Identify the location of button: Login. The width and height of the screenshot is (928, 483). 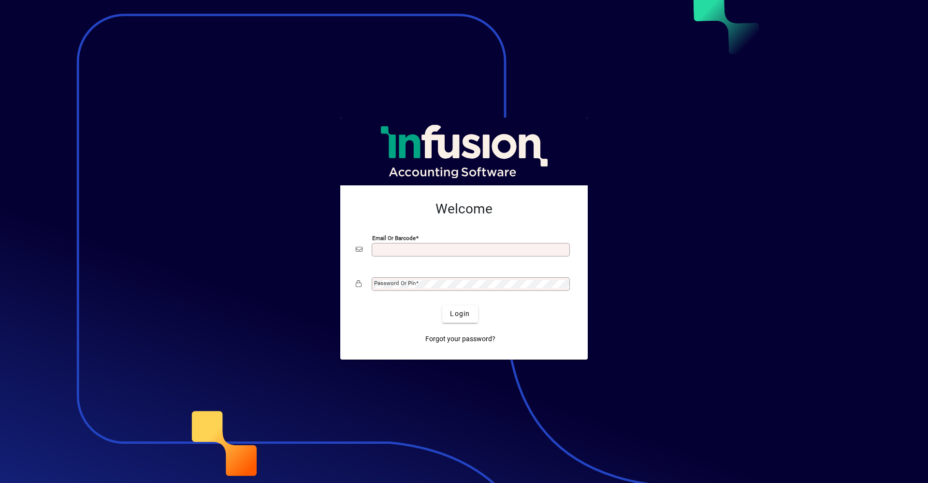
(460, 314).